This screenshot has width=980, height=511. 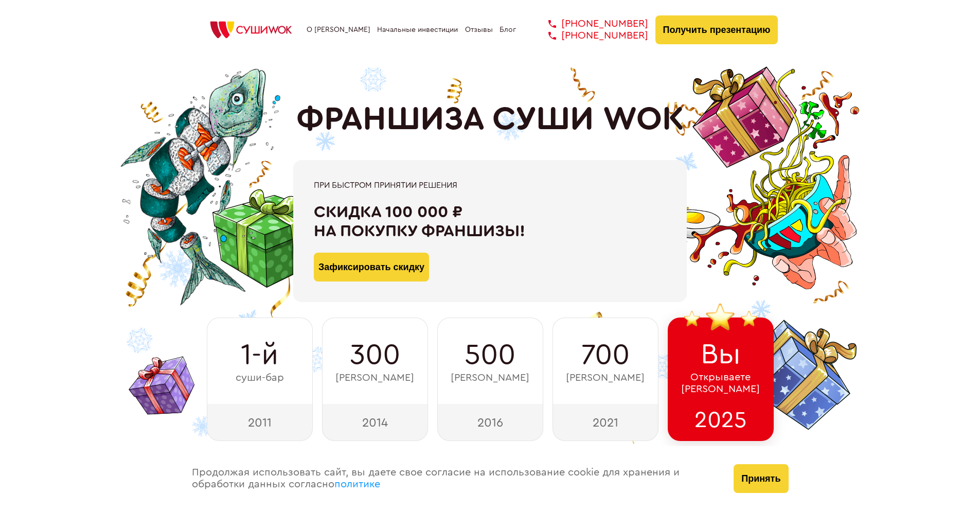 What do you see at coordinates (490, 185) in the screenshot?
I see `div: При быстром принятии решения` at bounding box center [490, 185].